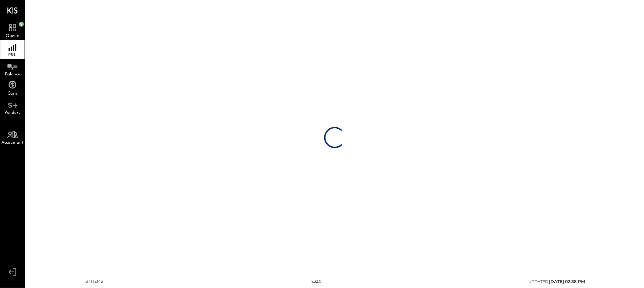  Describe the element at coordinates (13, 107) in the screenshot. I see `a: Vendors` at that location.